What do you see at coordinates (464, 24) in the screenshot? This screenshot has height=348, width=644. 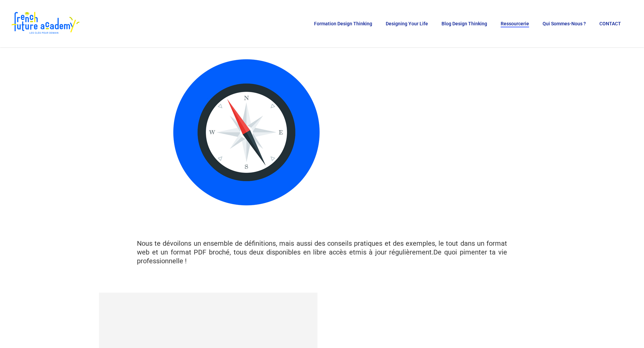 I see `span: Blog Design Thinking` at bounding box center [464, 24].